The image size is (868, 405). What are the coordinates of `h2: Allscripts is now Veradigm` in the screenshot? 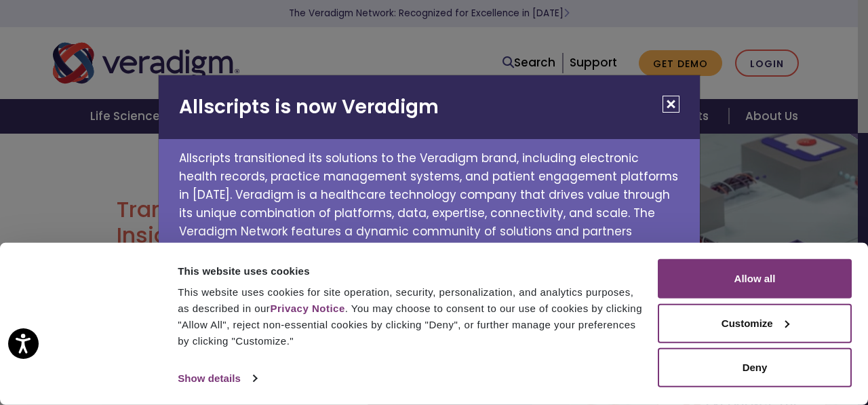 It's located at (429, 107).